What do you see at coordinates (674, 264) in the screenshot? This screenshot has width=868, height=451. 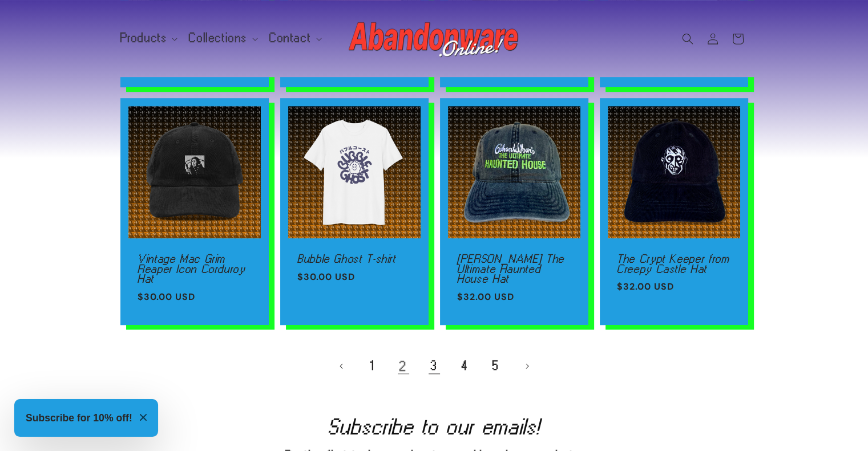 I see `a: The Crypt Keeper from Creepy Castle Hat` at bounding box center [674, 264].